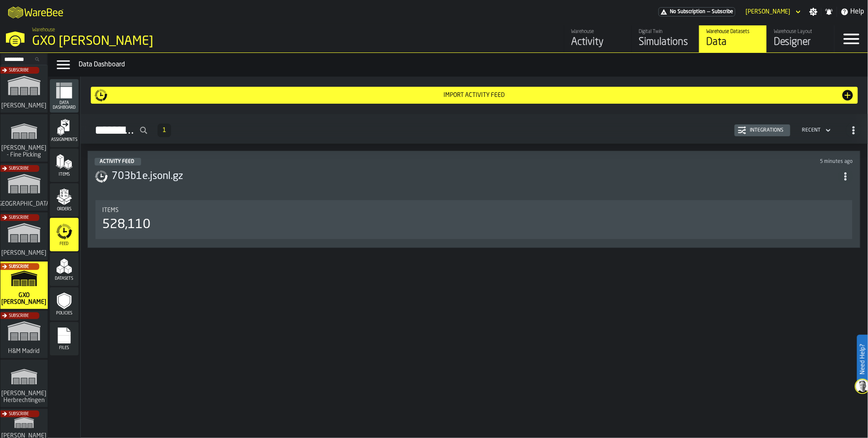 The image size is (868, 438). What do you see at coordinates (597, 39) in the screenshot?
I see `a: link-to-/wh/i/baca6aa3-d1fc-43c0-a604-2a1c9d5db74d/feed/` at bounding box center [597, 39].